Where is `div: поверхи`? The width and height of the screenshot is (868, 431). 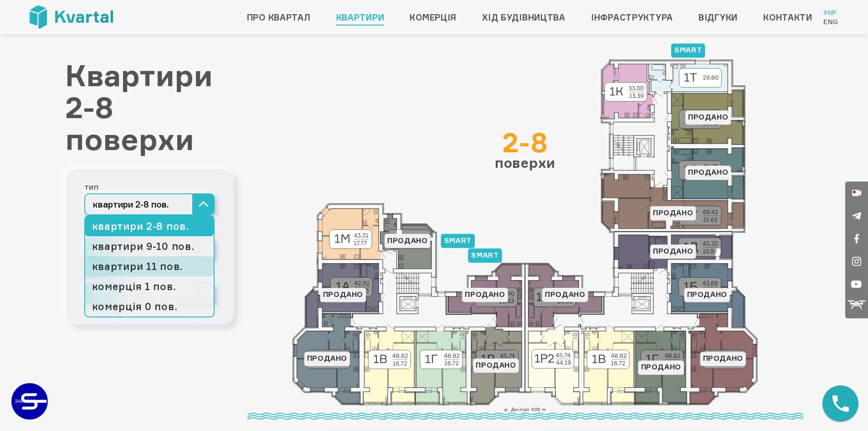
div: поверхи is located at coordinates (525, 149).